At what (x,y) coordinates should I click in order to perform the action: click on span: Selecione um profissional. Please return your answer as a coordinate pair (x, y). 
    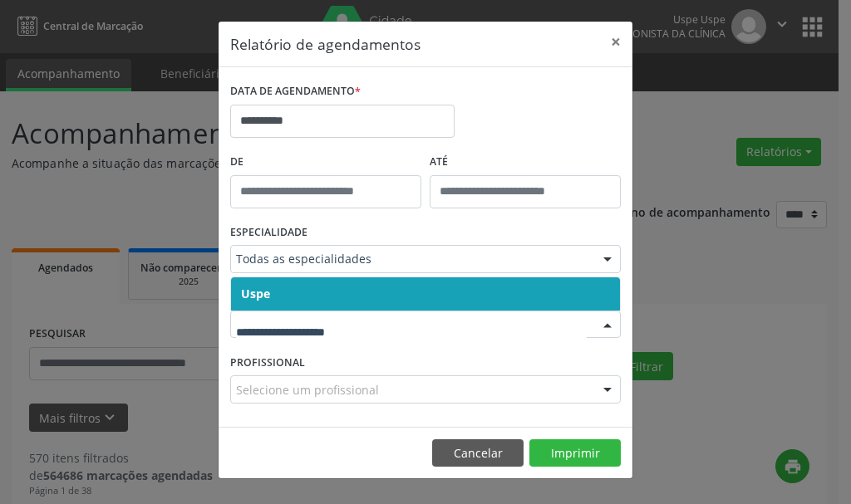
    Looking at the image, I should click on (307, 389).